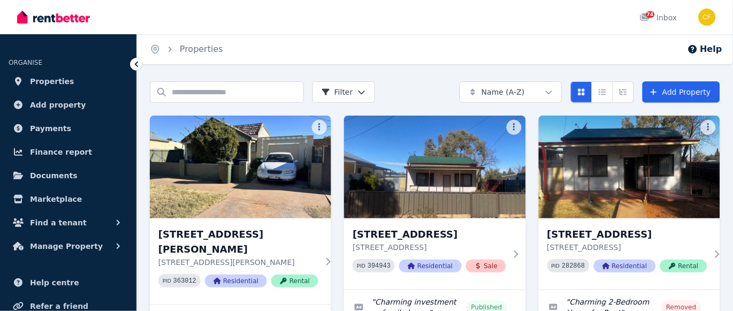 The height and width of the screenshot is (311, 733). What do you see at coordinates (66, 246) in the screenshot?
I see `span: Manage Property` at bounding box center [66, 246].